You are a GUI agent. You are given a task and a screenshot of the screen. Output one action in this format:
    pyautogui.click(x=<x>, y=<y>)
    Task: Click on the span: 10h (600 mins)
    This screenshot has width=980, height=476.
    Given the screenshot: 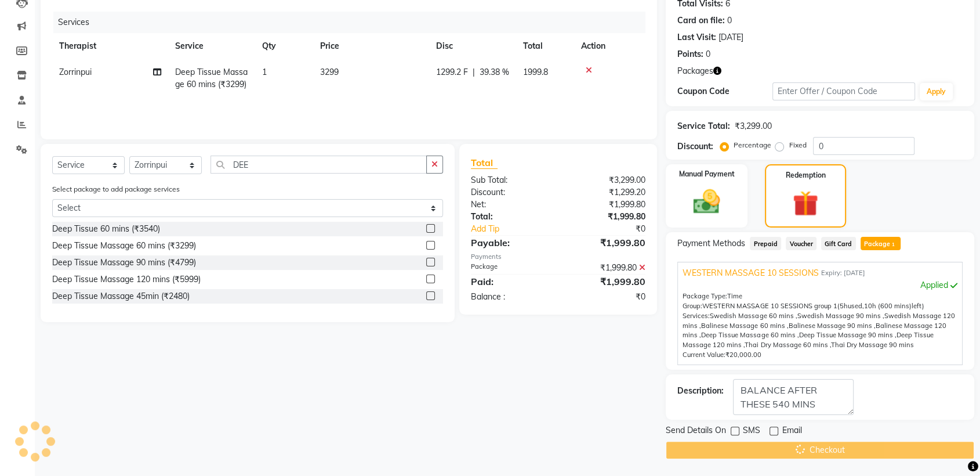 What is the action you would take?
    pyautogui.click(x=887, y=306)
    